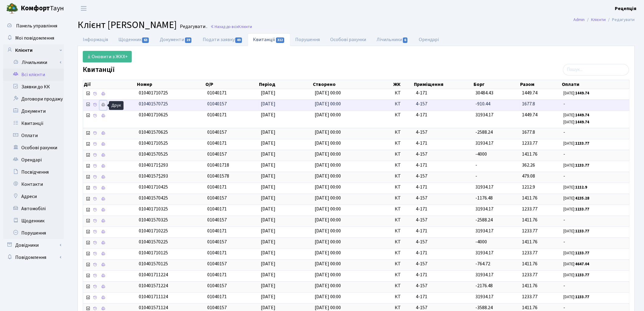 The image size is (644, 311). What do you see at coordinates (33, 135) in the screenshot?
I see `a: Оплати` at bounding box center [33, 135].